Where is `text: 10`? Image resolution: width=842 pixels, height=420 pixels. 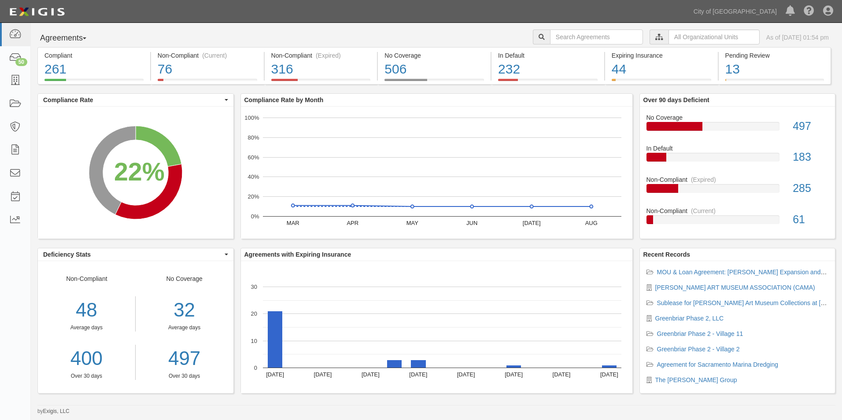
text: 10 is located at coordinates (254, 340).